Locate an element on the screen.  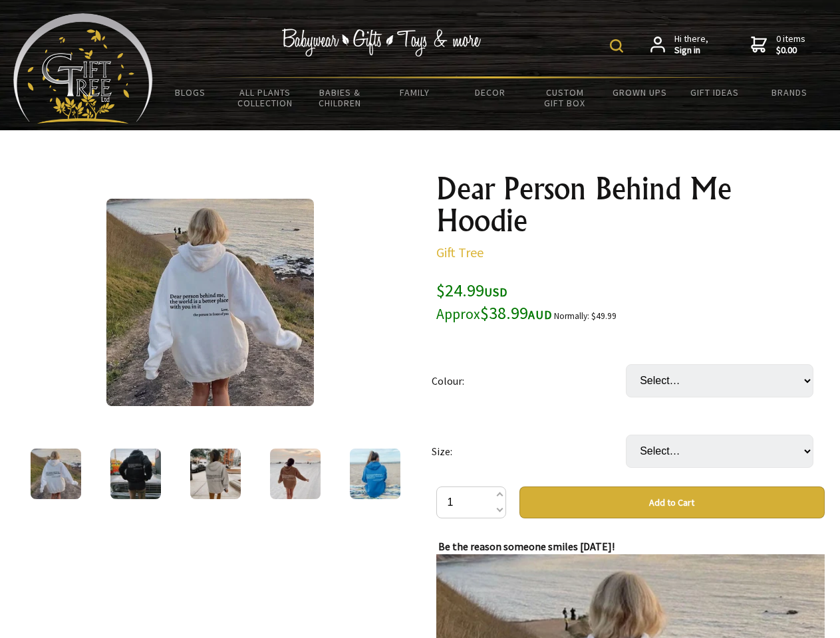
span: 0 items is located at coordinates (791, 45).